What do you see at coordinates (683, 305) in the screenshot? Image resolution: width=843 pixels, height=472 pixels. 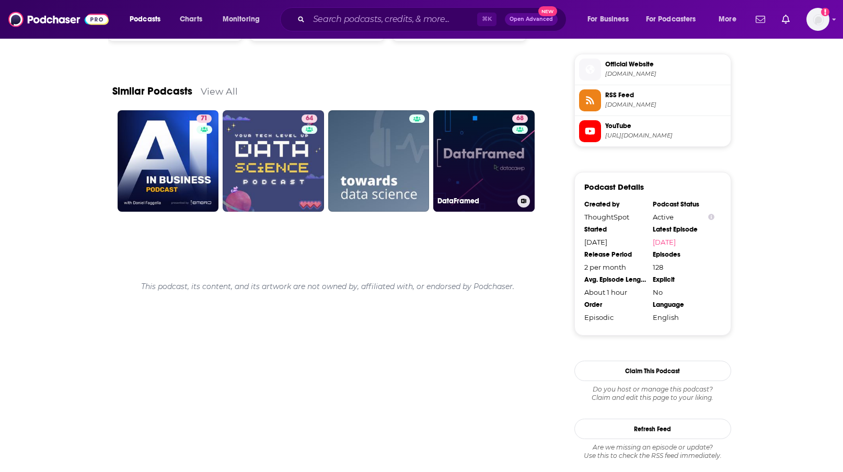 I see `div: Language` at bounding box center [683, 305].